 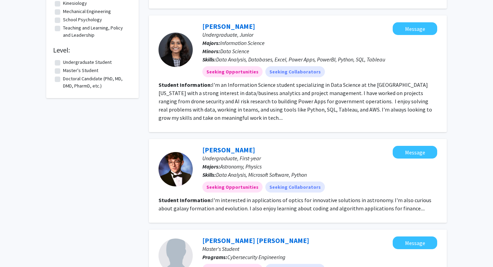 I want to click on span: Information Science, so click(x=243, y=43).